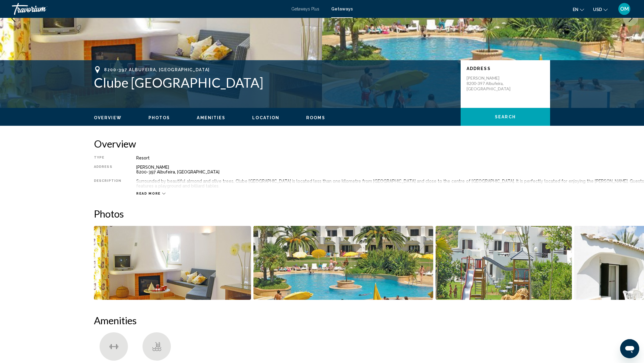 The image size is (644, 363). I want to click on span: Amenities, so click(211, 118).